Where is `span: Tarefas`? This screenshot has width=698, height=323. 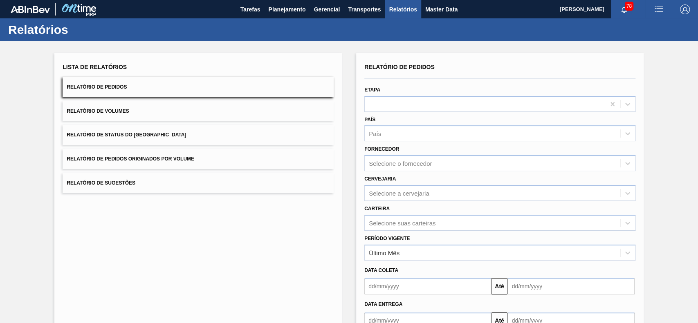 span: Tarefas is located at coordinates (250, 9).